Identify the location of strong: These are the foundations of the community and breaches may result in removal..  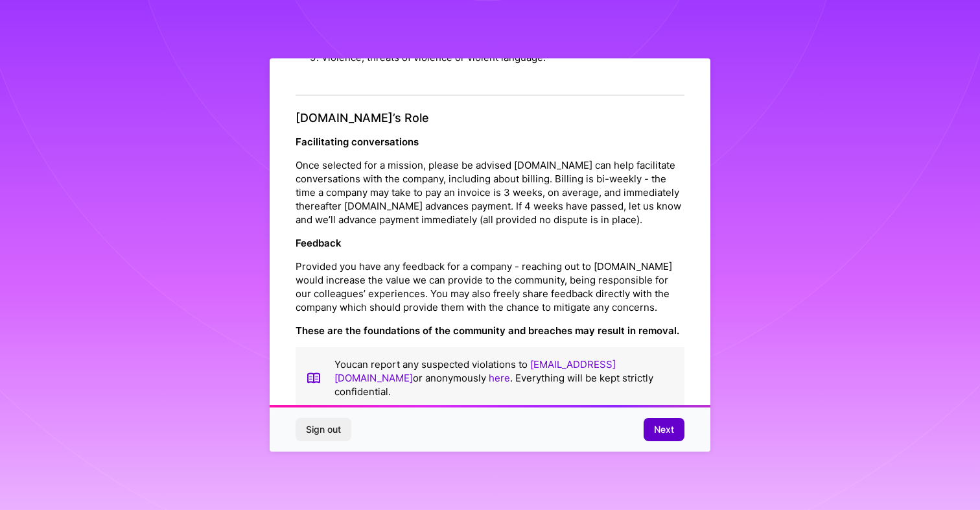
(488, 330).